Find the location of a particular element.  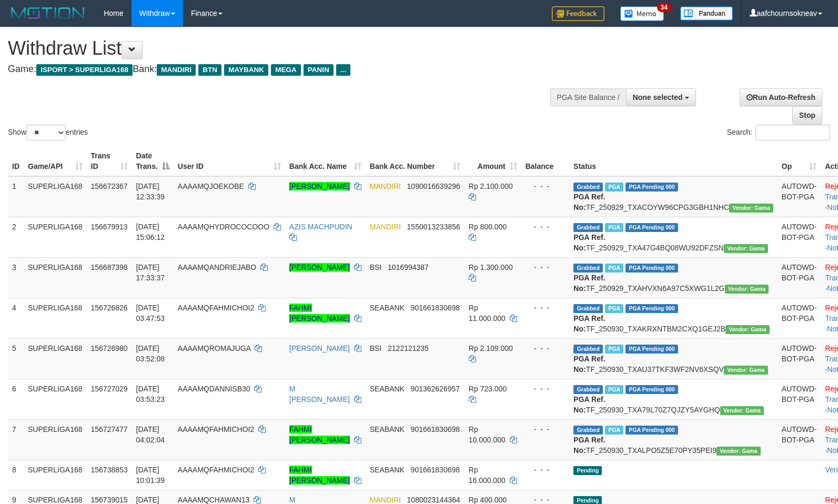

td: 3 is located at coordinates (16, 277).